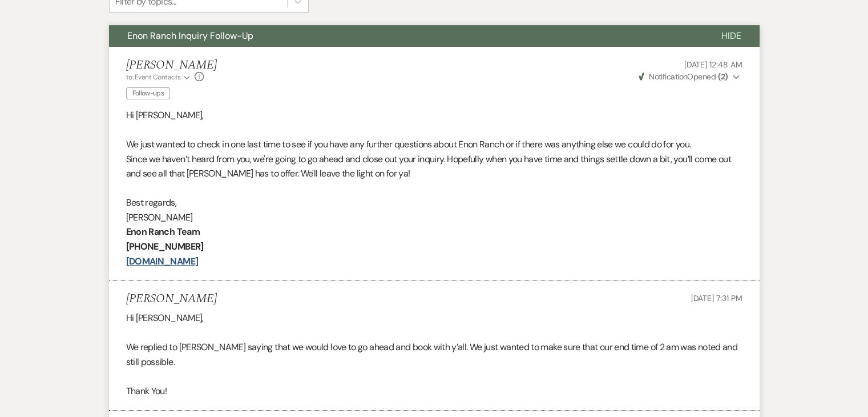 This screenshot has width=868, height=417. Describe the element at coordinates (731, 36) in the screenshot. I see `button: Hide` at that location.